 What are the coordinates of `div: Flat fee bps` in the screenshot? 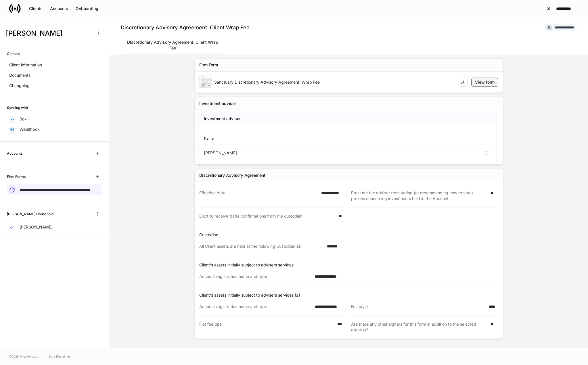 It's located at (267, 327).